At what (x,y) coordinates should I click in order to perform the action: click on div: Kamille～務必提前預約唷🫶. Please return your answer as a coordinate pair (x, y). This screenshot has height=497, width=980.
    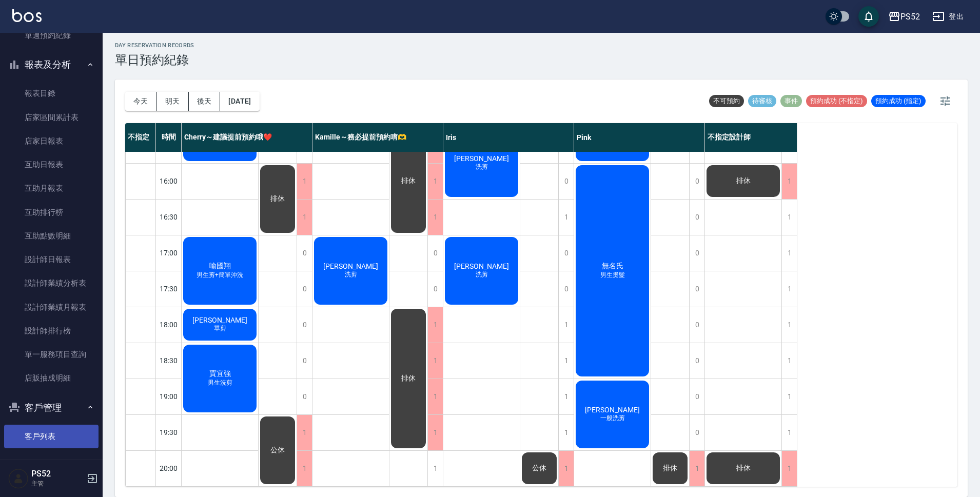
    Looking at the image, I should click on (378, 137).